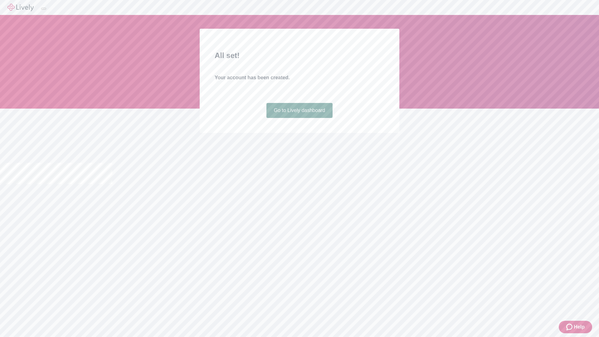  Describe the element at coordinates (44, 9) in the screenshot. I see `button: Log out` at that location.